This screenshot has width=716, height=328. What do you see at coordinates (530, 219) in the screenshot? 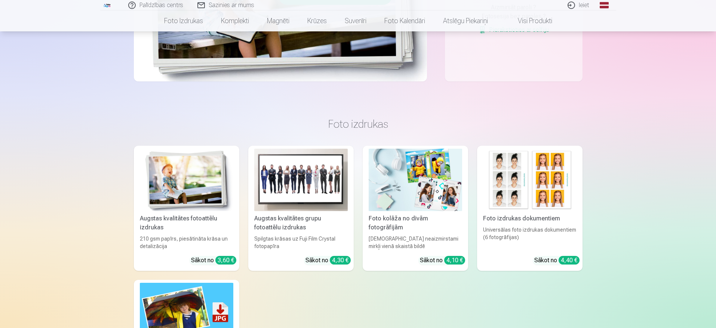
I see `div: Foto izdrukas dokumentiem` at bounding box center [530, 219].